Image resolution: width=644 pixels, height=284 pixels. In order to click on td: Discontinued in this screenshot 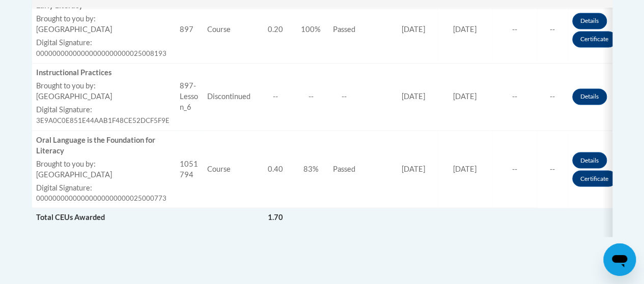, I will do `click(228, 96)`.